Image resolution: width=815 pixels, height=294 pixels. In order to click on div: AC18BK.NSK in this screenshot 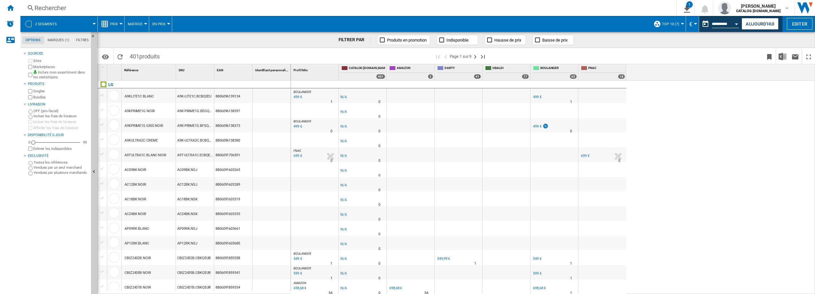, I will do `click(195, 199)`.